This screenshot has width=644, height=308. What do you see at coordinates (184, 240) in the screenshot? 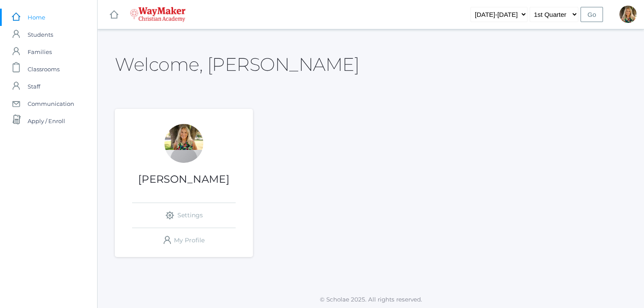
I see `a: My Profile` at bounding box center [184, 240].